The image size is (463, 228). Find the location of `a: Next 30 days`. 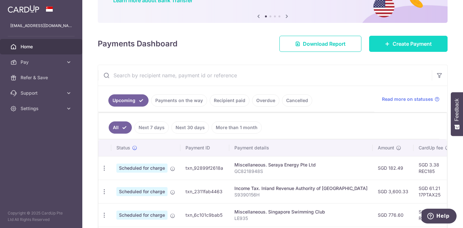

a: Next 30 days is located at coordinates (190, 127).